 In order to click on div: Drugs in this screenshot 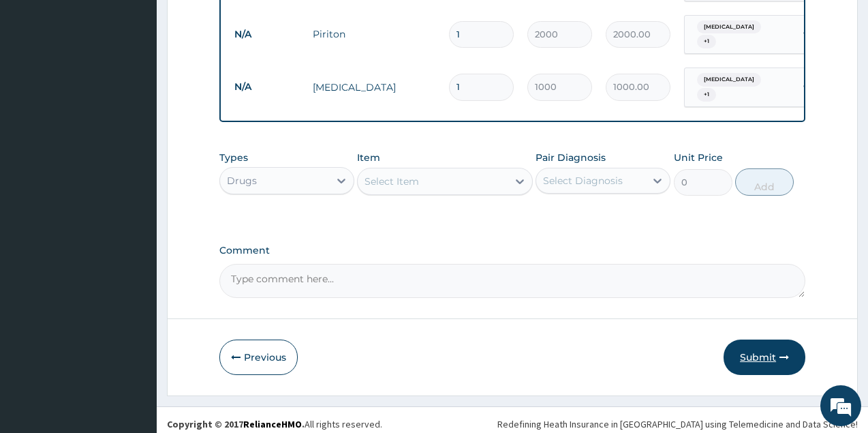, I will do `click(242, 180)`.